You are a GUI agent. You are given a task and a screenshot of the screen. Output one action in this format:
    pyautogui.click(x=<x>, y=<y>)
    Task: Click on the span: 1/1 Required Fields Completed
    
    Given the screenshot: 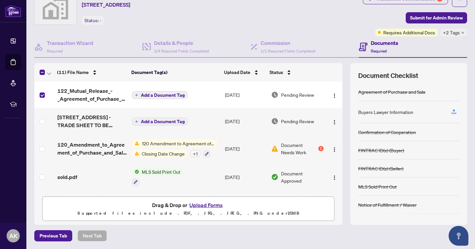 What is the action you would take?
    pyautogui.click(x=288, y=51)
    